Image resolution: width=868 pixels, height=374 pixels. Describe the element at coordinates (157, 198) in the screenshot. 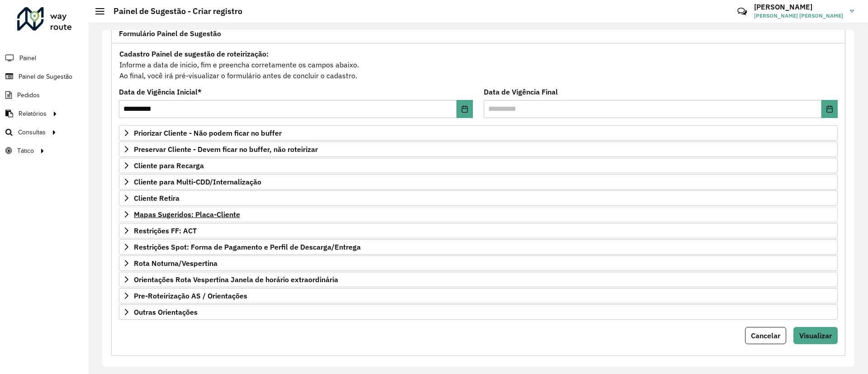

I see `span: Cliente Retira` at that location.